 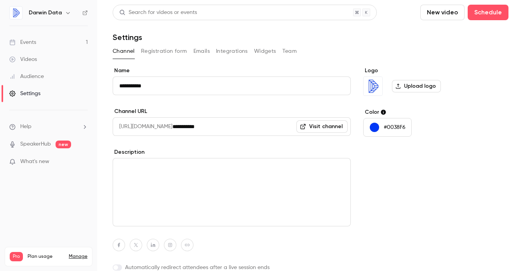 What do you see at coordinates (395, 128) in the screenshot?
I see `p: #0038F6` at bounding box center [395, 128].